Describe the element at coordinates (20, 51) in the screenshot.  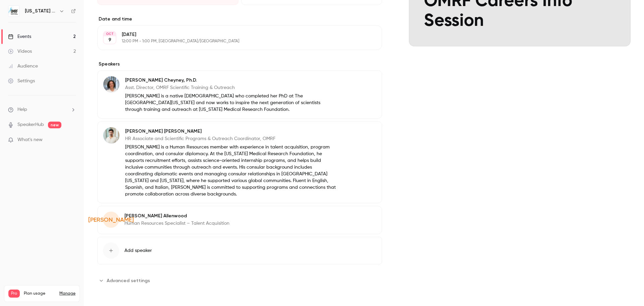
I see `div: Videos` at that location.